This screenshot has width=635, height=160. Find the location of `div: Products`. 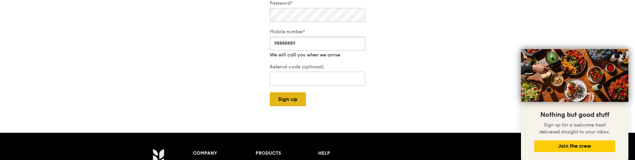

div: Products is located at coordinates (286, 153).